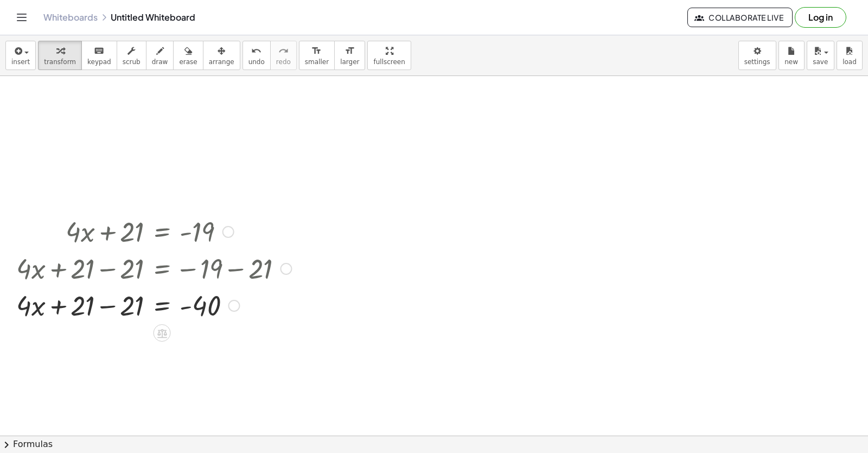 This screenshot has height=453, width=868. What do you see at coordinates (757, 55) in the screenshot?
I see `button: settings` at bounding box center [757, 55].